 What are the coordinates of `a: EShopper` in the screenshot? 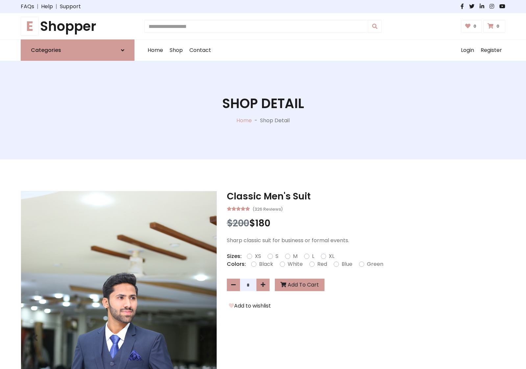 It's located at (78, 26).